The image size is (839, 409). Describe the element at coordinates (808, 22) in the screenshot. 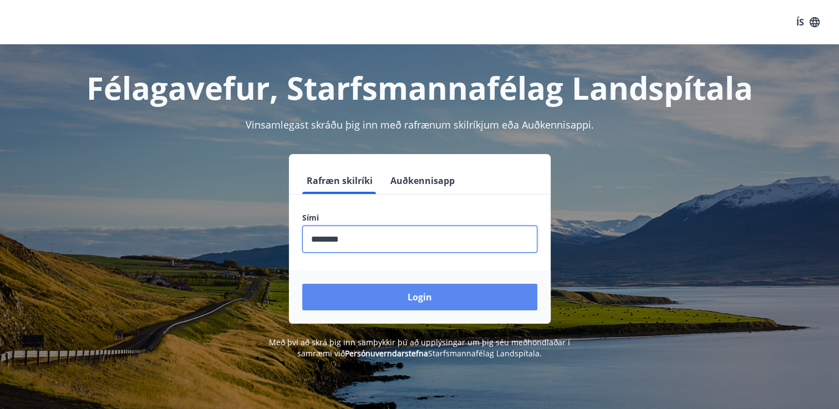

I see `button: ÍS` at that location.